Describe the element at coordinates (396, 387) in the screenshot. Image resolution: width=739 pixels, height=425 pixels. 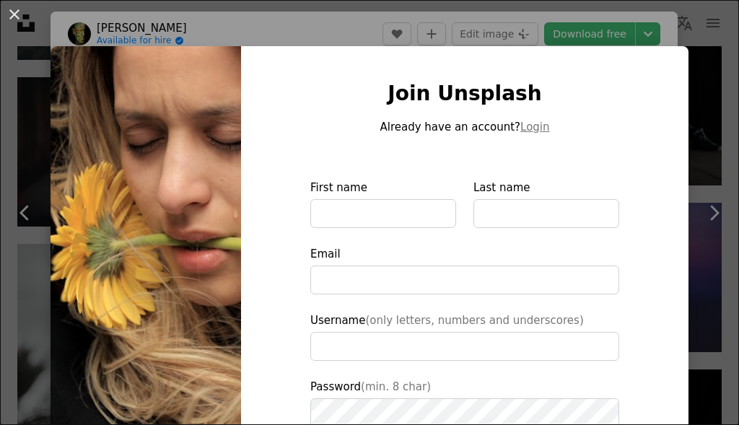
I see `span: (min. 8 char)` at that location.